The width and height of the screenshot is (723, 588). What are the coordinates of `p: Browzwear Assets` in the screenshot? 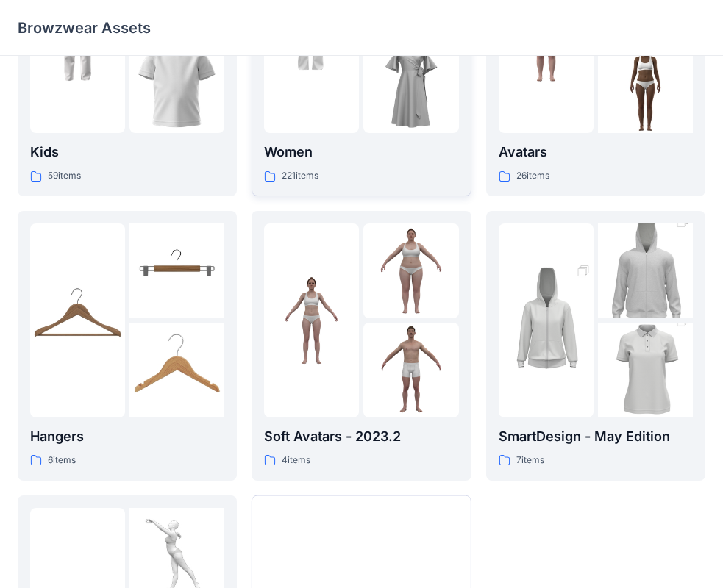 It's located at (84, 28).